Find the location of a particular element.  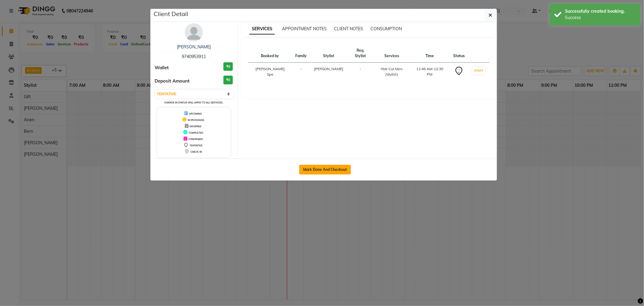

button: START is located at coordinates (479, 70).